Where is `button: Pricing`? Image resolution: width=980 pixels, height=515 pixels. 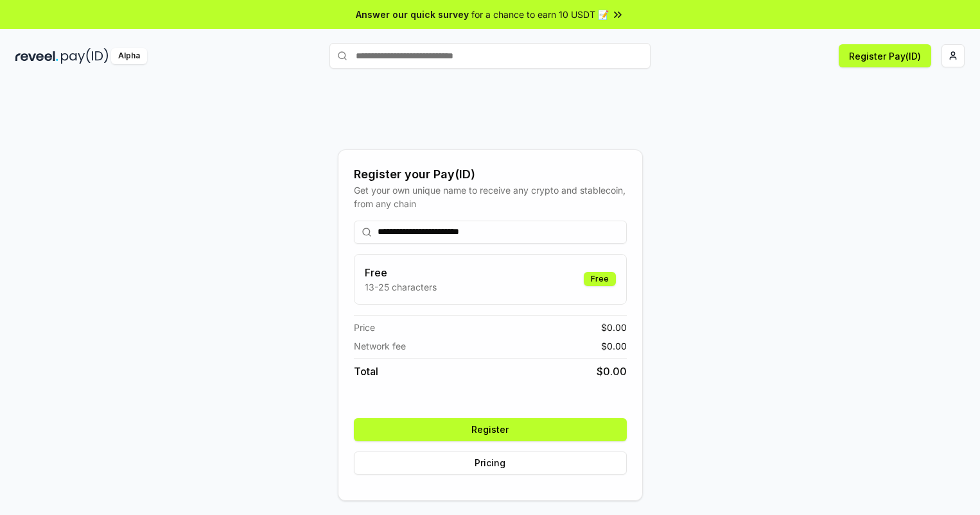
button: Pricing is located at coordinates (490, 463).